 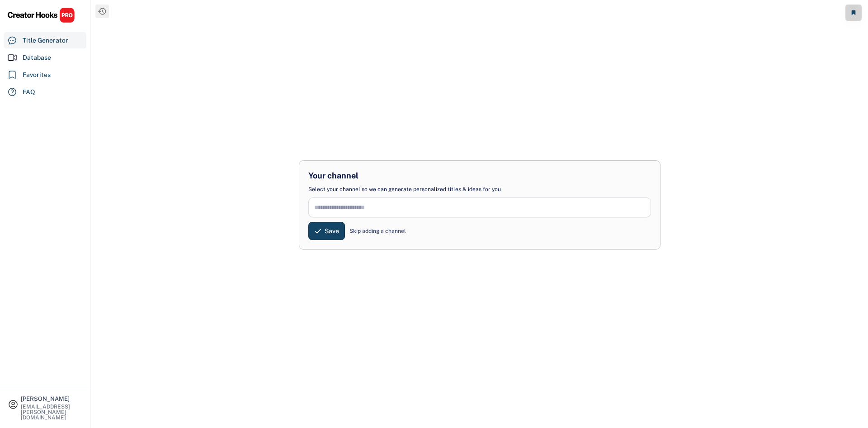 I want to click on div: Your channel, so click(x=333, y=175).